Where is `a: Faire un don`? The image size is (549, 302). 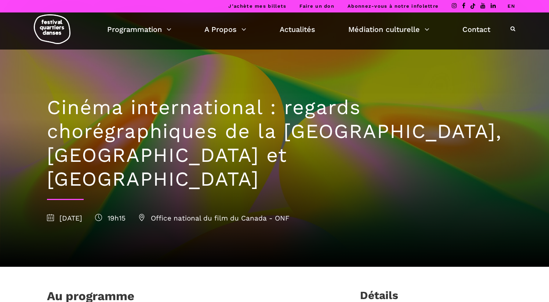 a: Faire un don is located at coordinates (317, 6).